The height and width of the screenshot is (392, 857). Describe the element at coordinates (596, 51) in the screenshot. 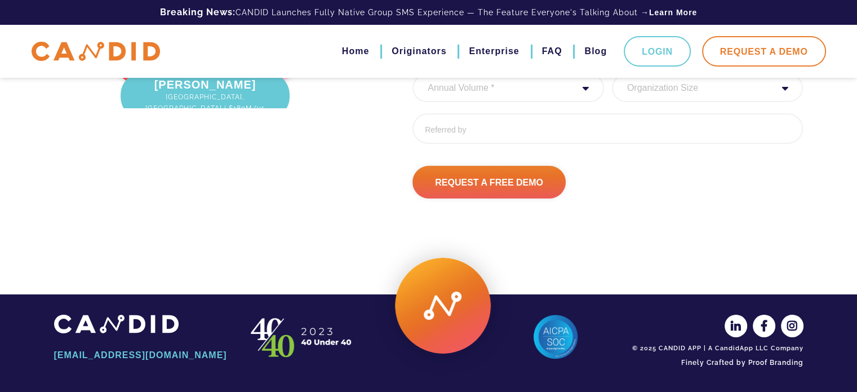

I see `a: Blog` at that location.